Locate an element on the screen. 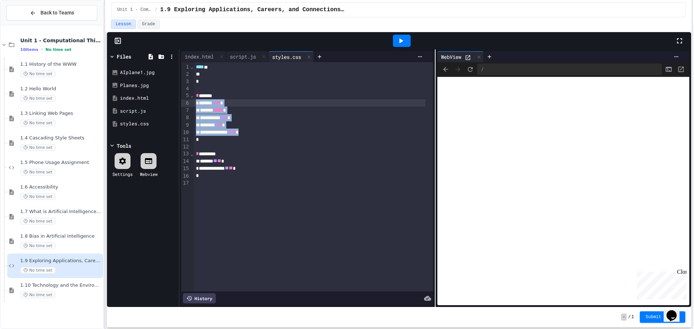 The height and width of the screenshot is (329, 694). div: 5 is located at coordinates (185, 96).